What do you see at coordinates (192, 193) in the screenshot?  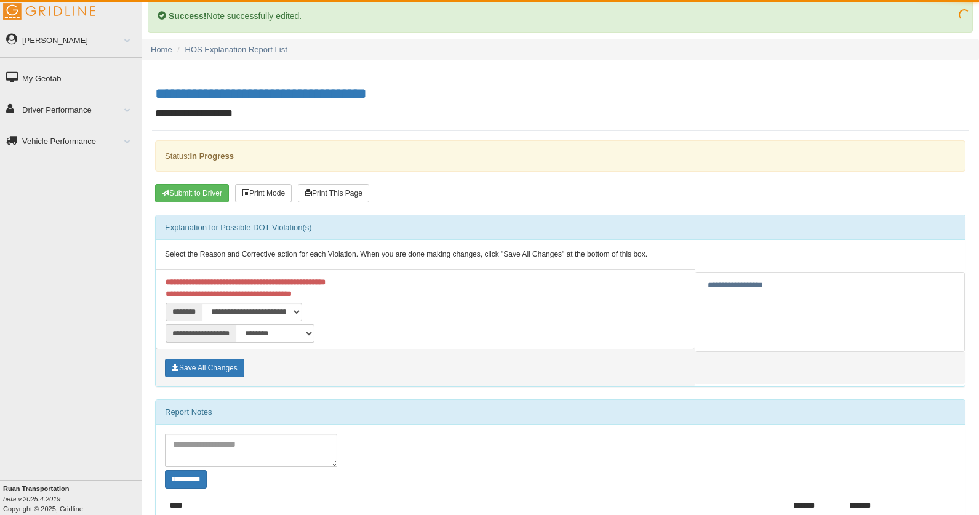 I see `button: Submit To Driver` at bounding box center [192, 193].